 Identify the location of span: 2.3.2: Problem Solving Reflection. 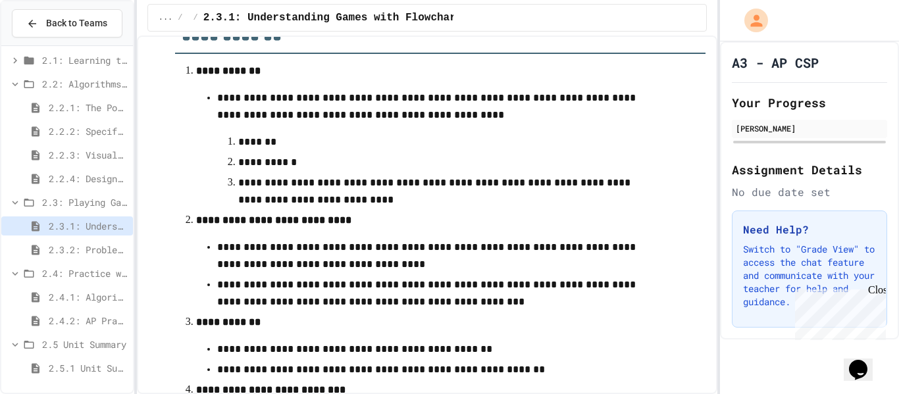
(88, 249).